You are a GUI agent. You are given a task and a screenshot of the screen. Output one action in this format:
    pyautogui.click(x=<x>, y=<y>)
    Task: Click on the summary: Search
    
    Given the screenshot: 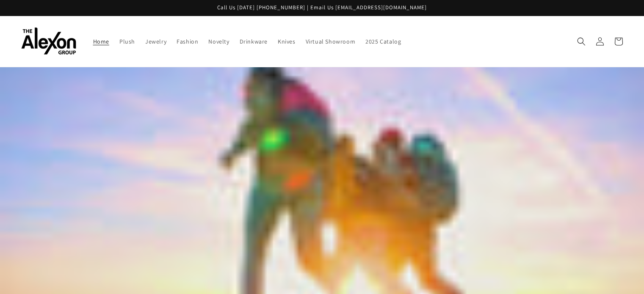 What is the action you would take?
    pyautogui.click(x=581, y=42)
    